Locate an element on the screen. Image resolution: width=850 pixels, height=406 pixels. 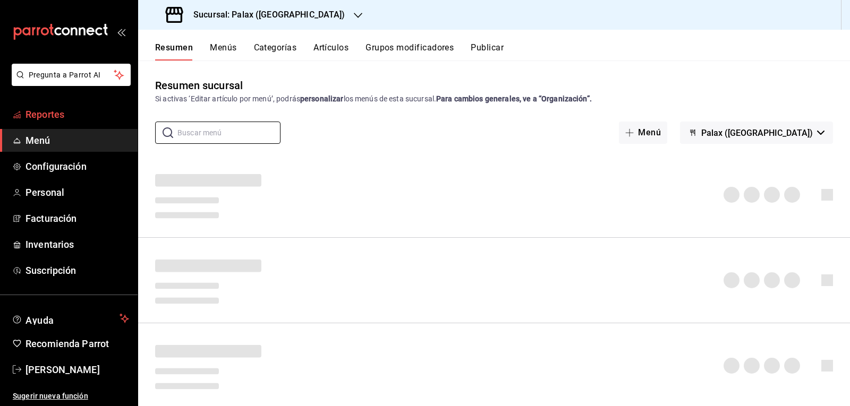
button: Resumen is located at coordinates (174, 52).